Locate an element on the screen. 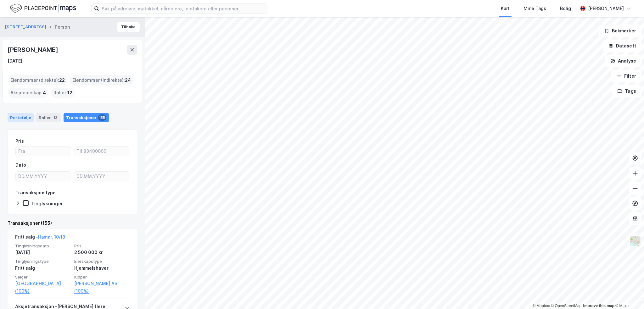 This screenshot has width=644, height=309. div: Roller : is located at coordinates (63, 93).